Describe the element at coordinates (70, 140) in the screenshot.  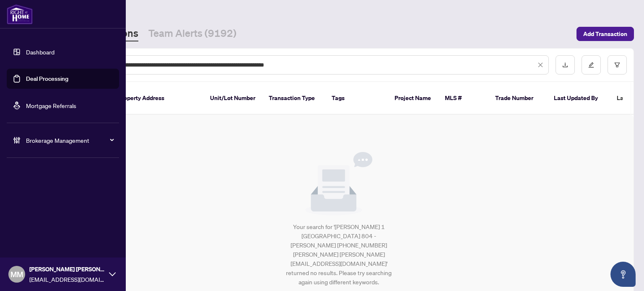
I see `span: Brokerage Management` at that location.